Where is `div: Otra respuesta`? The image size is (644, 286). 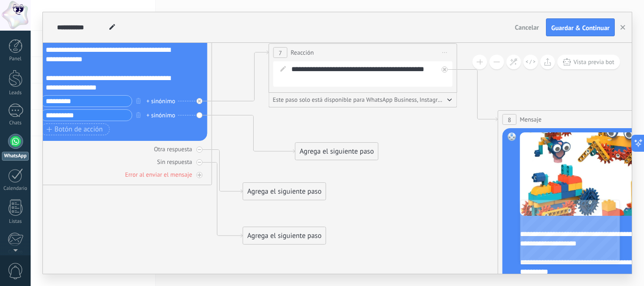 div: Otra respuesta is located at coordinates (172, 149).